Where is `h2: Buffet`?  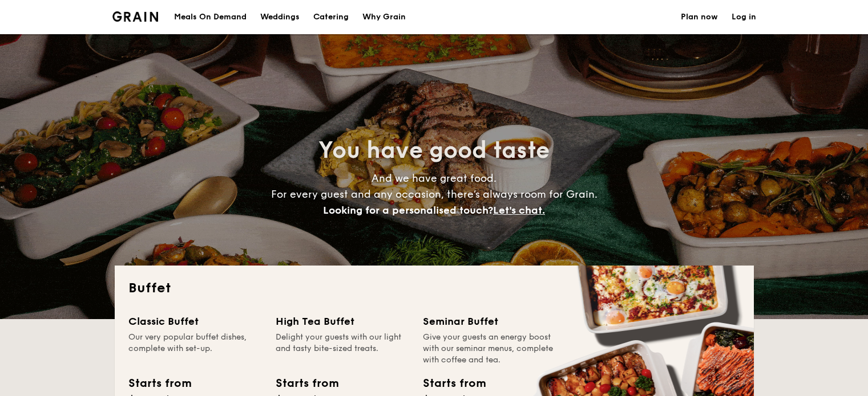 h2: Buffet is located at coordinates (434, 289).